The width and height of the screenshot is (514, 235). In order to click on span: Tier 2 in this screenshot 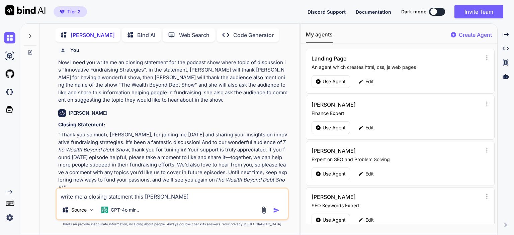, I will do `click(74, 12)`.